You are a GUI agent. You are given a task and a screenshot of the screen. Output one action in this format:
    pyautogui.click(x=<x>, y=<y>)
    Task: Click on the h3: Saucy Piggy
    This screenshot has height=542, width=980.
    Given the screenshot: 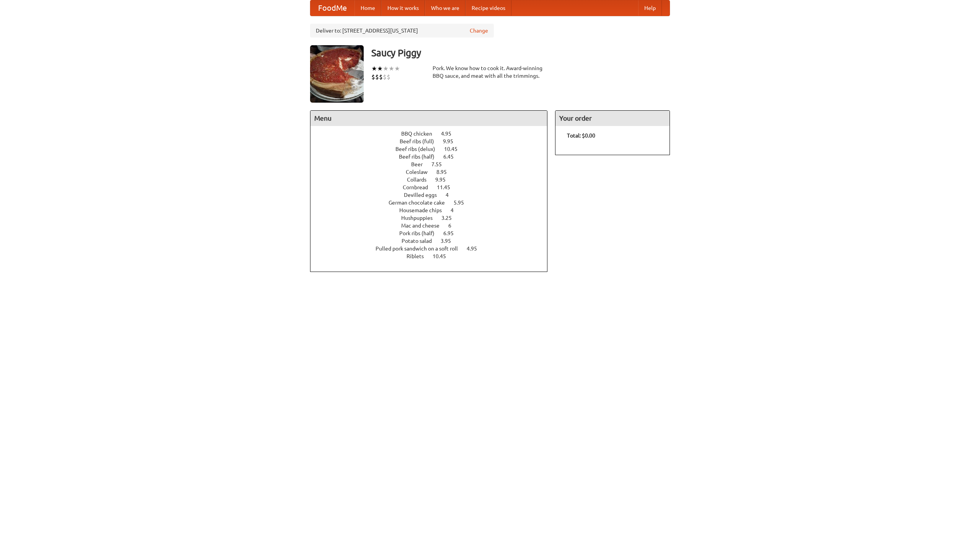 What is the action you would take?
    pyautogui.click(x=521, y=53)
    